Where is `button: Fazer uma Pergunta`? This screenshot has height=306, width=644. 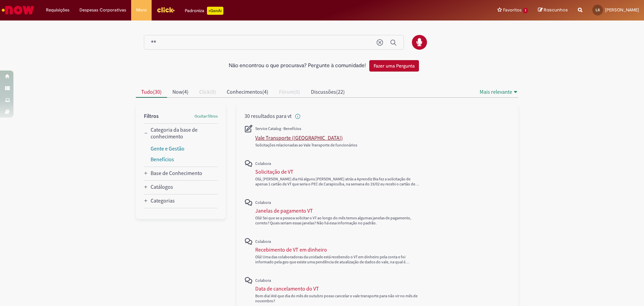
button: Fazer uma Pergunta is located at coordinates (394, 66).